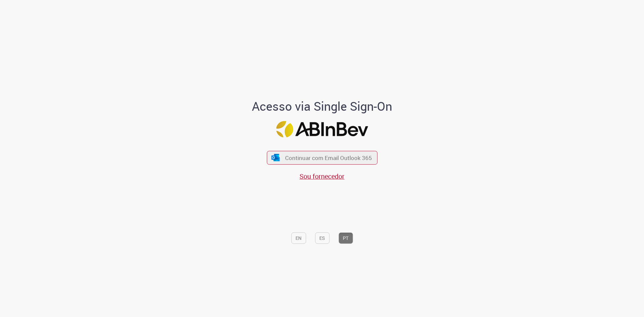 The width and height of the screenshot is (644, 317). I want to click on img: ícone Azure/Microsoft 360, so click(276, 157).